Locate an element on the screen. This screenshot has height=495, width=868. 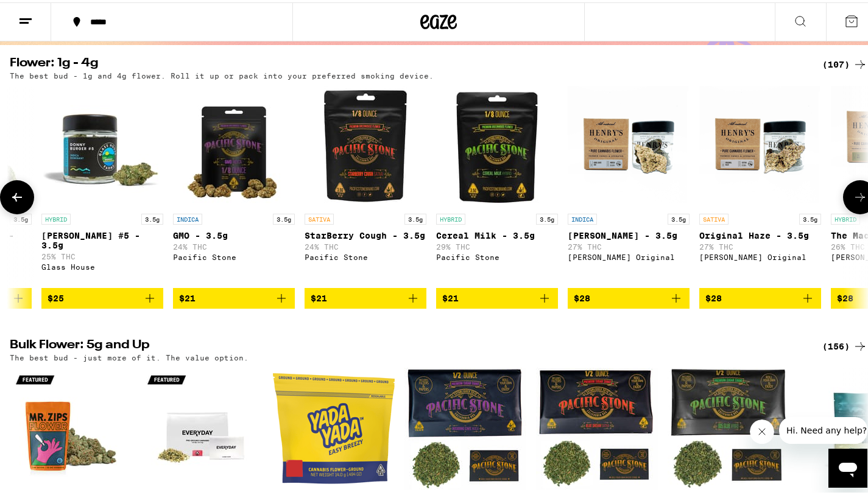
p: Original Haze - 3.5g is located at coordinates (760, 233).